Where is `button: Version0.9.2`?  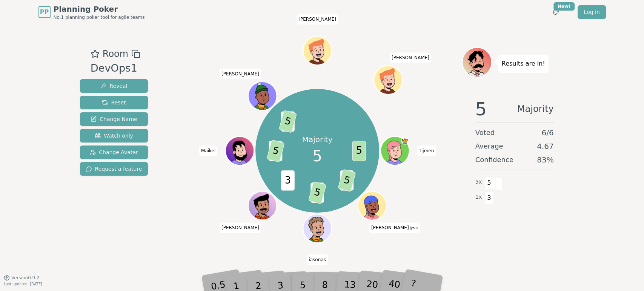
button: Version0.9.2 is located at coordinates (22, 278).